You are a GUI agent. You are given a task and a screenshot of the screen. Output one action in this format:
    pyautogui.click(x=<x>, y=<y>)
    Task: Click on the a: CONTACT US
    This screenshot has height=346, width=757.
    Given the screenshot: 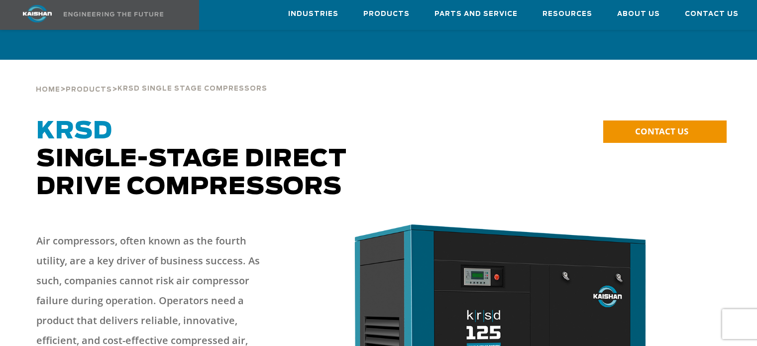 What is the action you would take?
    pyautogui.click(x=665, y=131)
    